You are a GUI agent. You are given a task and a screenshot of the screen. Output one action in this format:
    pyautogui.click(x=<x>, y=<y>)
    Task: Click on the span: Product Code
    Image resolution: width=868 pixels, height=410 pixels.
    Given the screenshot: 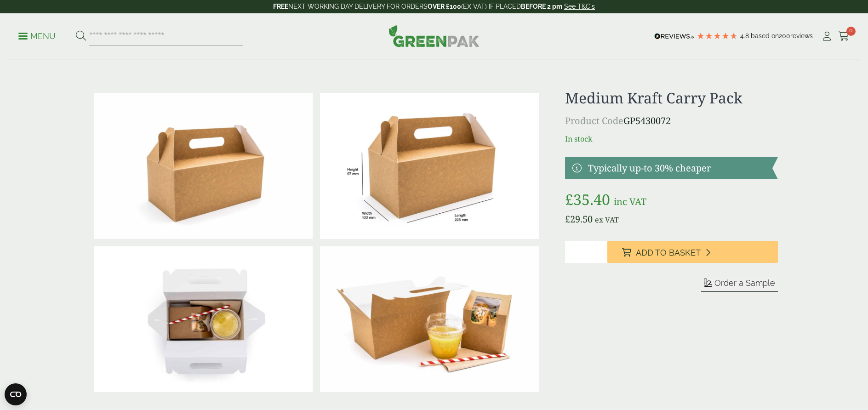 What is the action you would take?
    pyautogui.click(x=594, y=120)
    